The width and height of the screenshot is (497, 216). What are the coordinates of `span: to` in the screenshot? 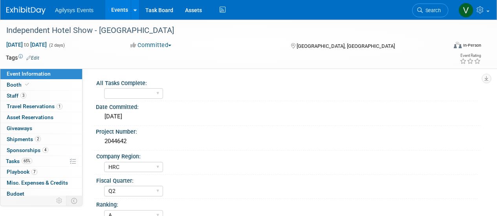 It's located at (26, 45).